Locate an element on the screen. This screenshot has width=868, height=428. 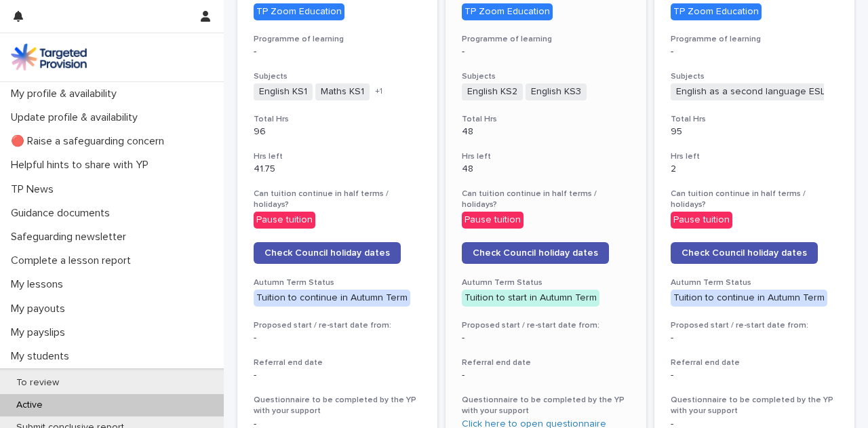
img: M5nRWzHhSzIhMunXDL62 is located at coordinates (49, 57).